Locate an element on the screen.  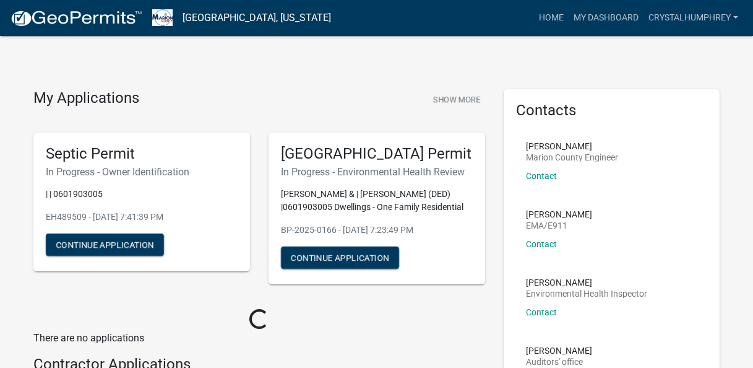
h6: In Progress - Environmental Health Review is located at coordinates (377, 172).